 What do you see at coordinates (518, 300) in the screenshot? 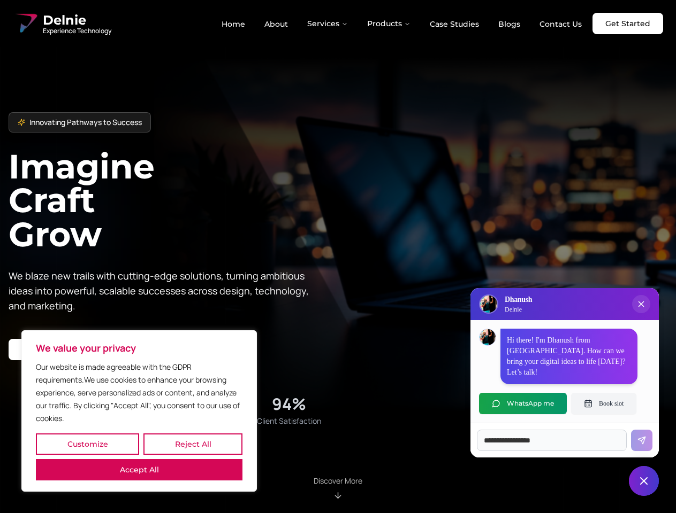
I see `h3: Dhanush` at bounding box center [518, 300].